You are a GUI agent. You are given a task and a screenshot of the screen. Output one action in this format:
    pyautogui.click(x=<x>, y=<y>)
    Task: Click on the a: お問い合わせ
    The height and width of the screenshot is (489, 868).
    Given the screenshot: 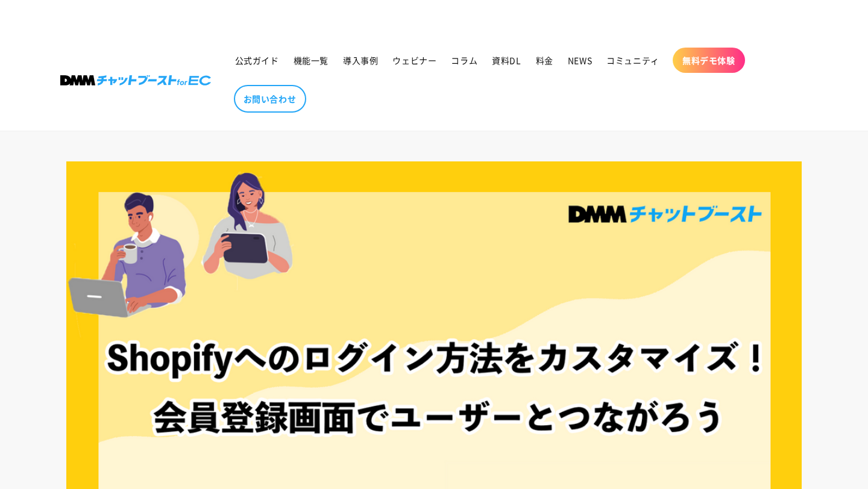 What is the action you would take?
    pyautogui.click(x=270, y=99)
    